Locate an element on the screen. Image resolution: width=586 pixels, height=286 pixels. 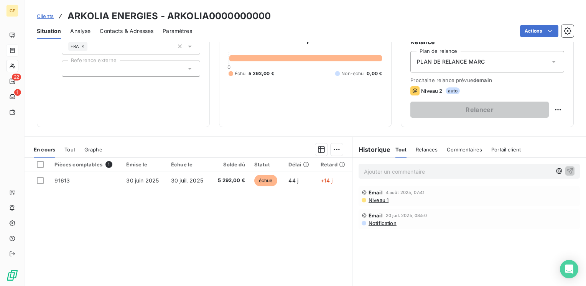
span: Portail client is located at coordinates (506, 149).